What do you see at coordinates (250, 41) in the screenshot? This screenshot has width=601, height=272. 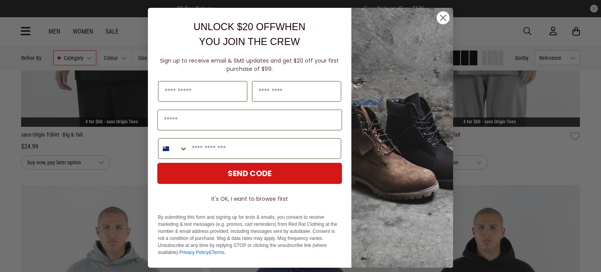 I see `span: YOU JOIN THE CREW` at bounding box center [250, 41].